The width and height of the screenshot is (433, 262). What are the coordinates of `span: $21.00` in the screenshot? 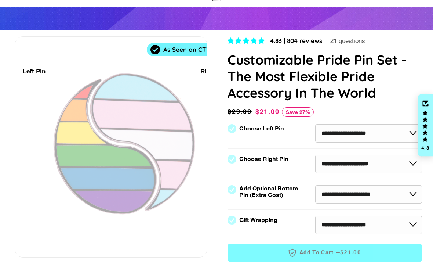 It's located at (350, 252).